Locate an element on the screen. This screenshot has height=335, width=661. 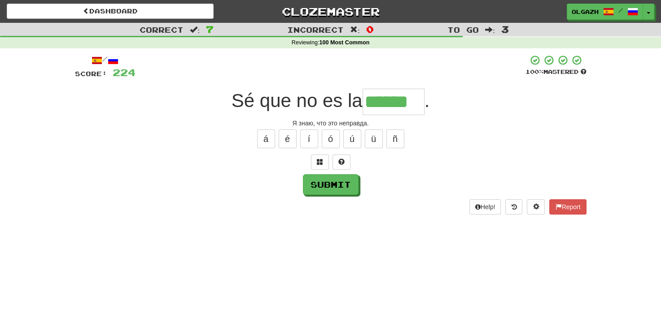
button: Submit is located at coordinates (330, 185).